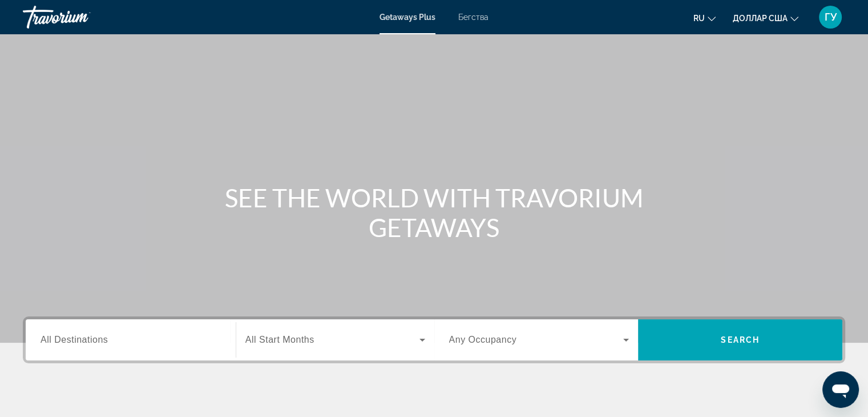 The height and width of the screenshot is (417, 868). I want to click on font: Getaways Plus, so click(407, 17).